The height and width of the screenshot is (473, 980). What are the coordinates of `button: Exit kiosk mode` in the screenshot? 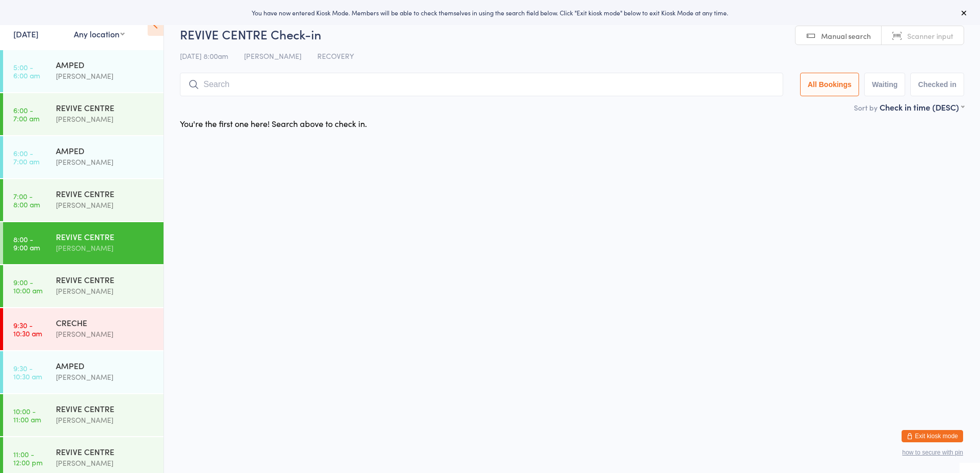 It's located at (932, 436).